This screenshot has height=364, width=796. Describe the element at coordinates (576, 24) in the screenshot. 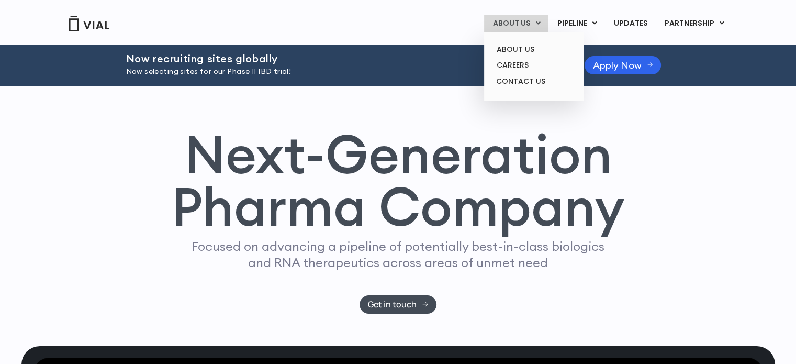

I see `a: PIPELINEMenu Toggle` at that location.